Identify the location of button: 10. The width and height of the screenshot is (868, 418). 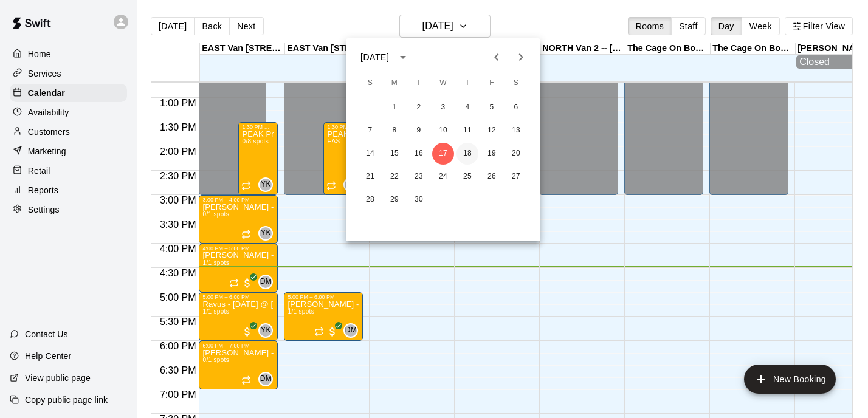
(443, 131).